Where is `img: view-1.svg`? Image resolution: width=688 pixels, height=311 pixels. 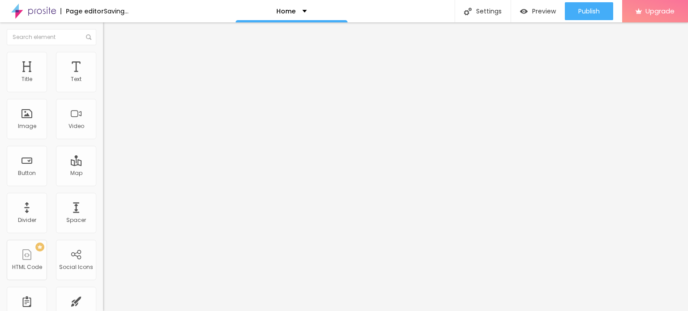
img: view-1.svg is located at coordinates (524, 11).